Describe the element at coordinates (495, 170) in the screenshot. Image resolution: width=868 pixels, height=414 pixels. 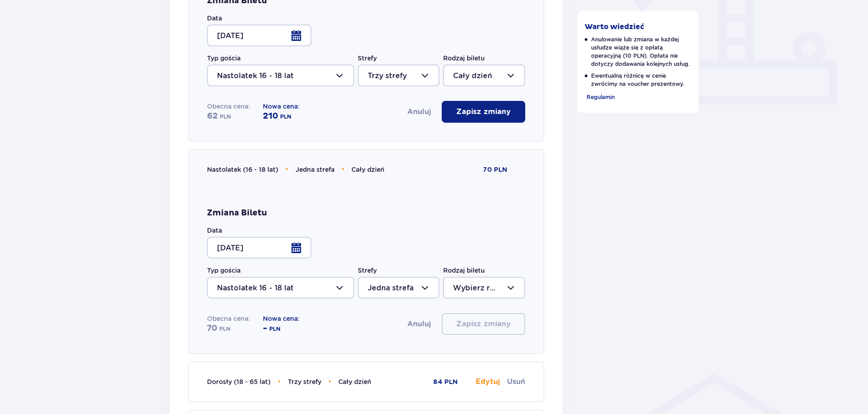
I see `p: 70 PLN` at that location.